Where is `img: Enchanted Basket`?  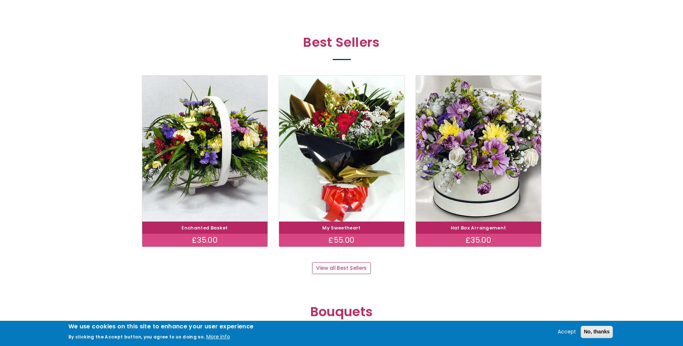
img: Enchanted Basket is located at coordinates (205, 149).